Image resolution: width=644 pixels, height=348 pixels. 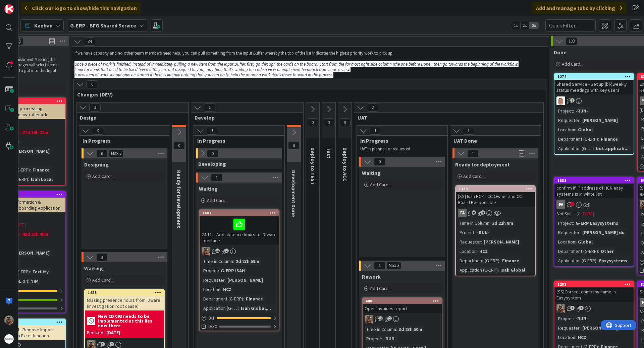 What do you see at coordinates (594, 84) in the screenshot?
I see `div: 1274Shared Service - Set up (bi-)weekly status meetings with key users` at bounding box center [594, 84].